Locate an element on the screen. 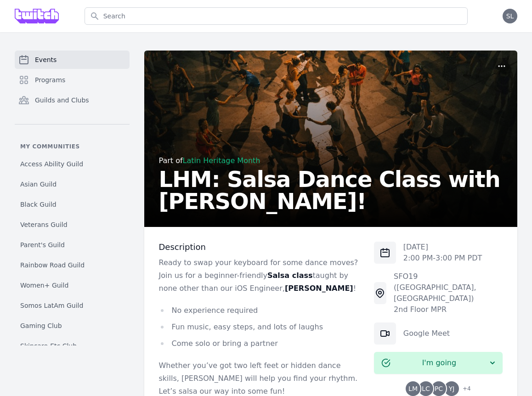 The height and width of the screenshot is (396, 532). p: 2:00 PM - 3:00 PM PDT is located at coordinates (443, 258).